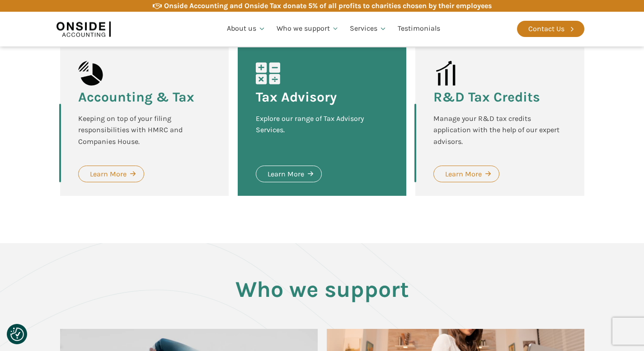 This screenshot has height=351, width=644. Describe the element at coordinates (84, 29) in the screenshot. I see `img: Onside Accounting` at that location.